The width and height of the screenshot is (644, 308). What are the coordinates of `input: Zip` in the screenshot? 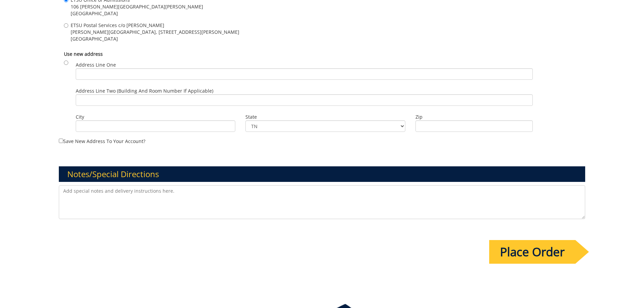 It's located at (474, 126).